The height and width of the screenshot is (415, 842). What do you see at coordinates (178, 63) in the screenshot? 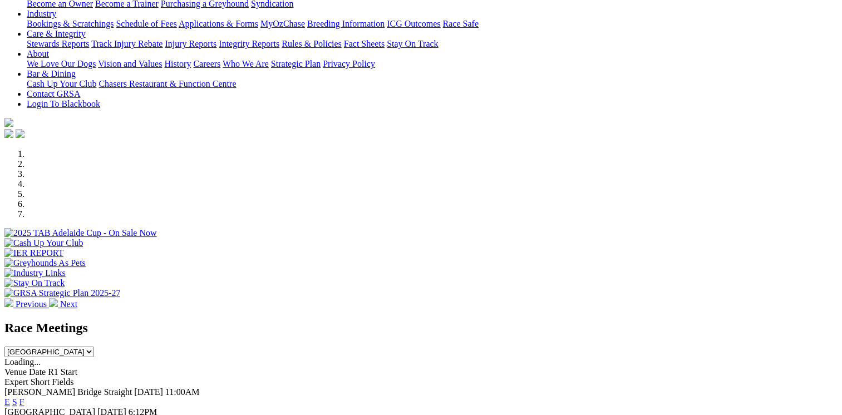
I see `a: History` at bounding box center [178, 63].